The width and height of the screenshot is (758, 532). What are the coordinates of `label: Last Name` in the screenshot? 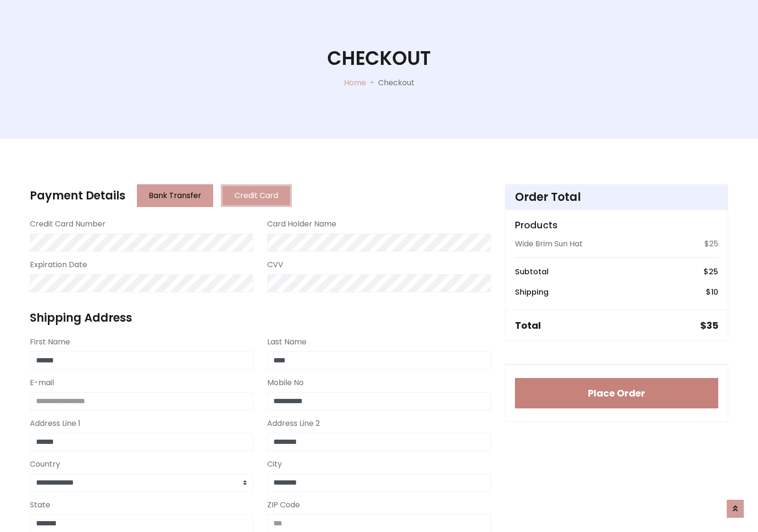 It's located at (286, 342).